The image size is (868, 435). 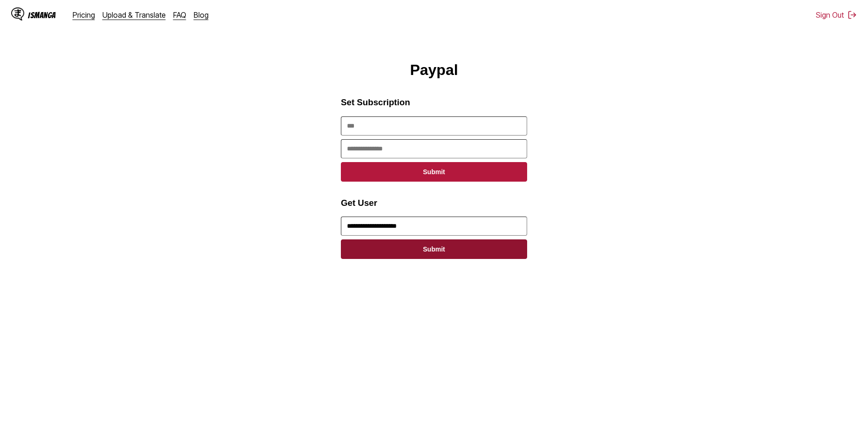 I want to click on a: IsManga LogoIsManga, so click(x=42, y=15).